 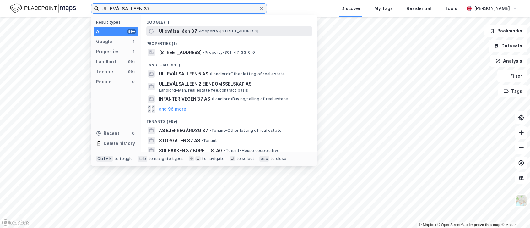 What do you see at coordinates (522, 200) in the screenshot?
I see `img: Z` at bounding box center [522, 200].